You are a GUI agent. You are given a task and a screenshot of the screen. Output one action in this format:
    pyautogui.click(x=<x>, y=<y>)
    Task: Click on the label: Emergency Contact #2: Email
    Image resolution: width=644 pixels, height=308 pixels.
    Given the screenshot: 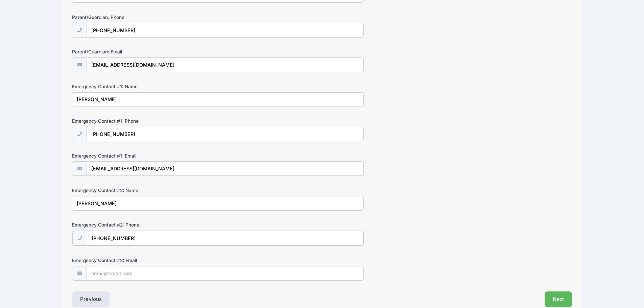 What is the action you would take?
    pyautogui.click(x=155, y=260)
    